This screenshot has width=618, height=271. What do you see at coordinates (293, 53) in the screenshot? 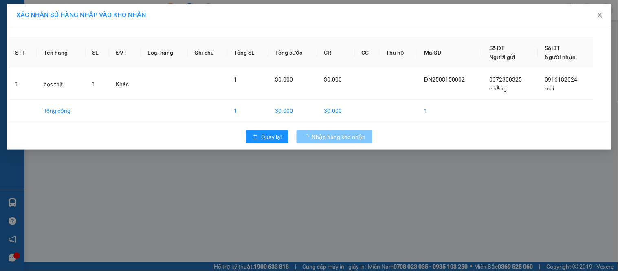
I see `th: Tổng cước` at bounding box center [293, 53].